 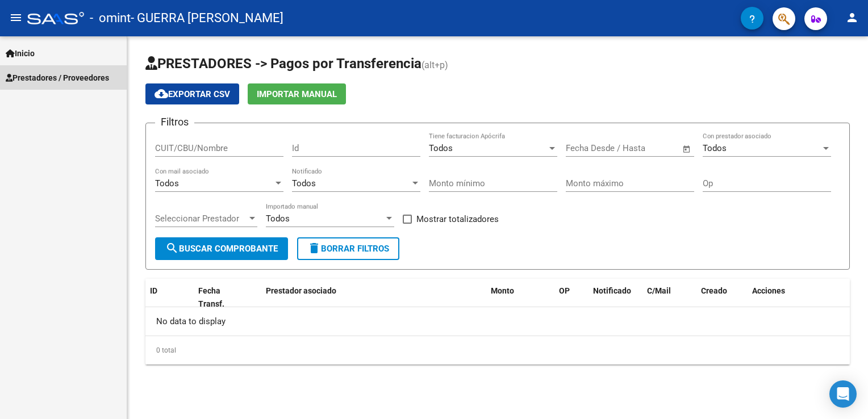 I want to click on span: (alt+p), so click(x=434, y=65).